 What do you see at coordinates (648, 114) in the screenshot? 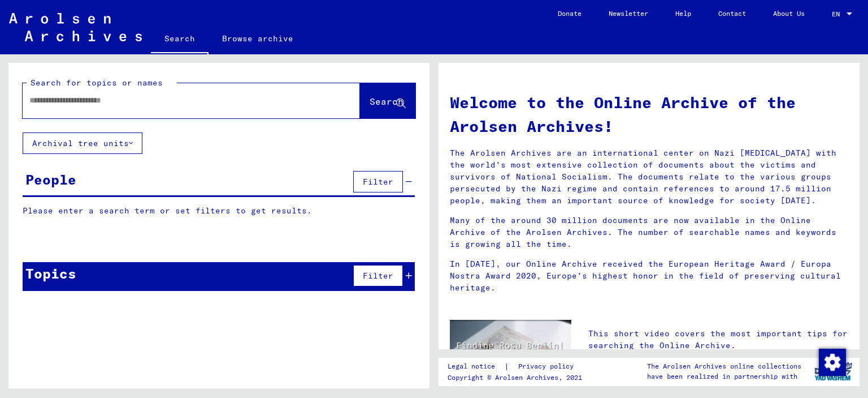
I see `h1: Welcome to the Online Archive of the Arolsen Archives!` at bounding box center [648, 114].